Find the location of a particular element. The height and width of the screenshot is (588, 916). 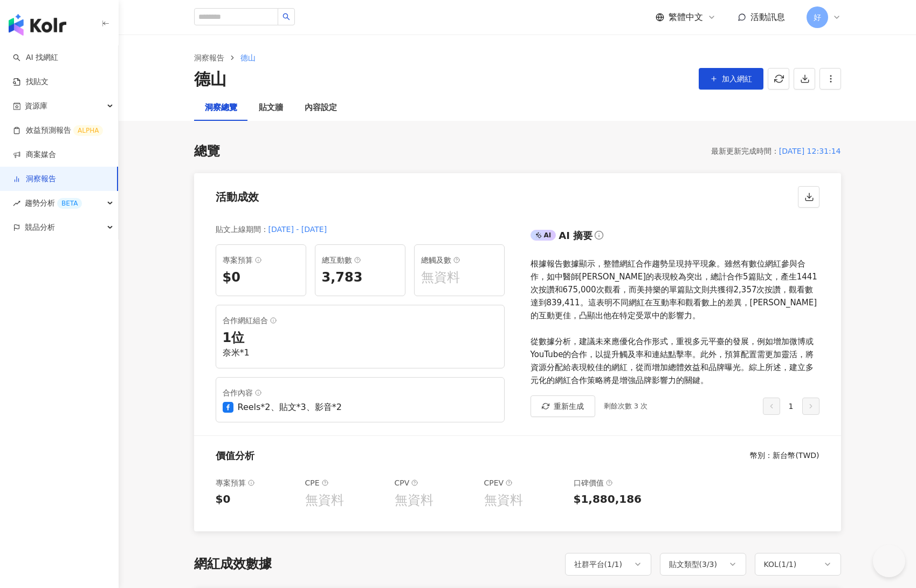

div: 貼文牆 is located at coordinates (271, 108).